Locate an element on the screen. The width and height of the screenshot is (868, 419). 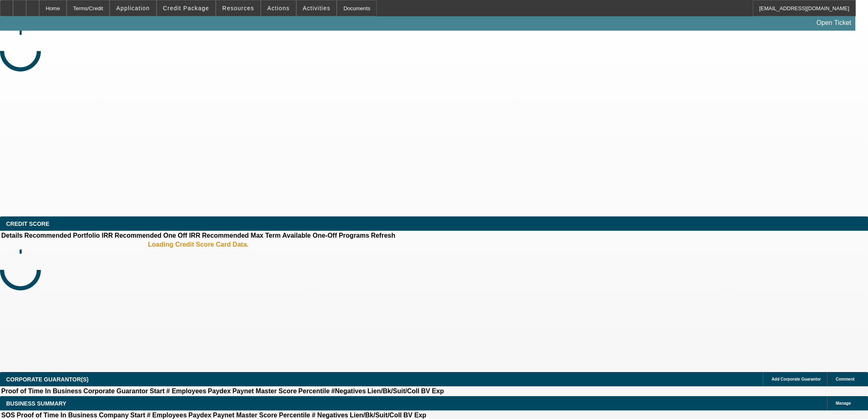
th: Details is located at coordinates (12, 236).